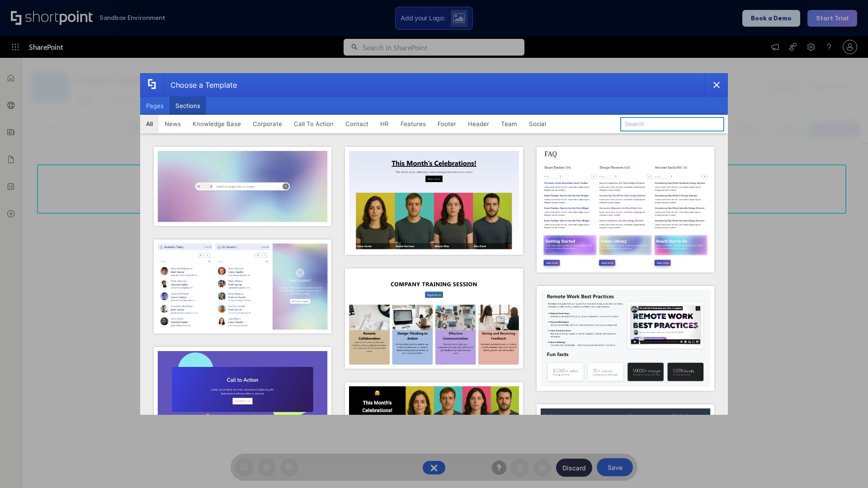  Describe the element at coordinates (173, 124) in the screenshot. I see `button: News` at that location.